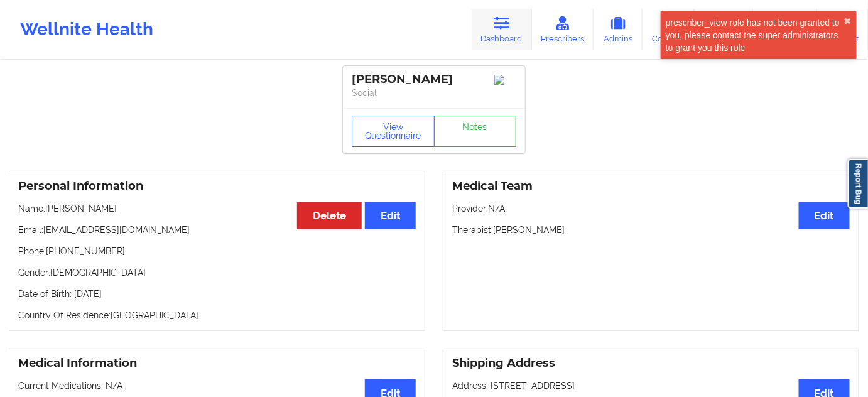 Image resolution: width=868 pixels, height=397 pixels. Describe the element at coordinates (858, 183) in the screenshot. I see `a: Report Bug` at that location.